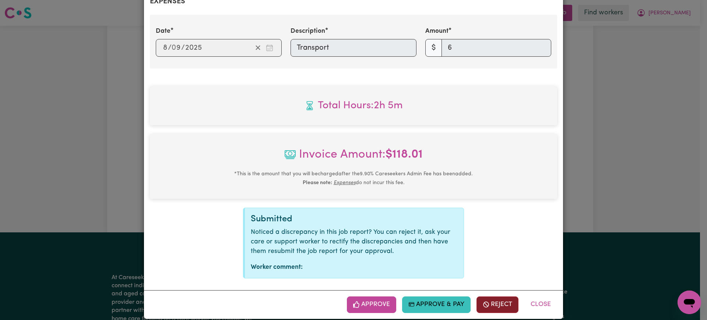 The width and height of the screenshot is (707, 320). What do you see at coordinates (277, 267) in the screenshot?
I see `strong: Worker comment:` at bounding box center [277, 267].